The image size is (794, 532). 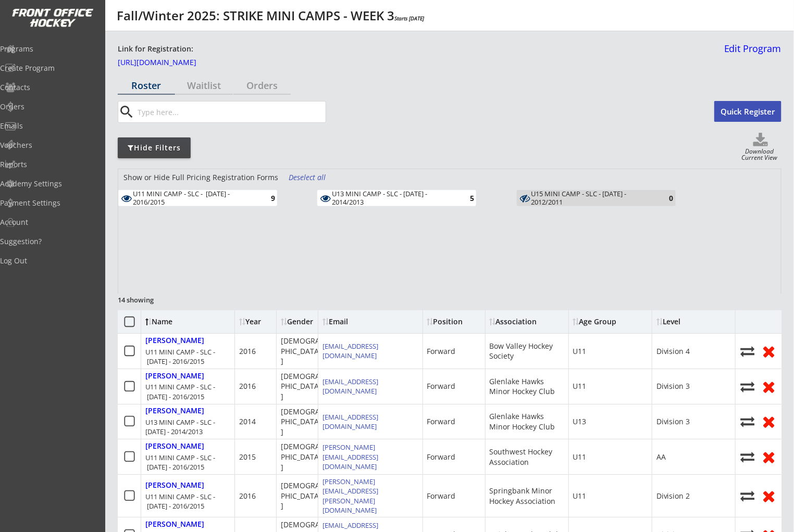 I want to click on div: Link for Registration:, so click(x=156, y=49).